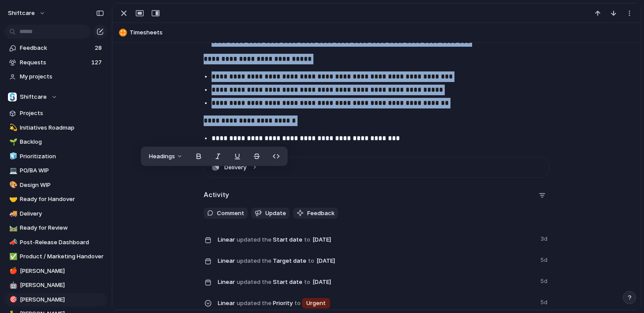  I want to click on div: 📣Post-Release Dashboard, so click(56, 242).